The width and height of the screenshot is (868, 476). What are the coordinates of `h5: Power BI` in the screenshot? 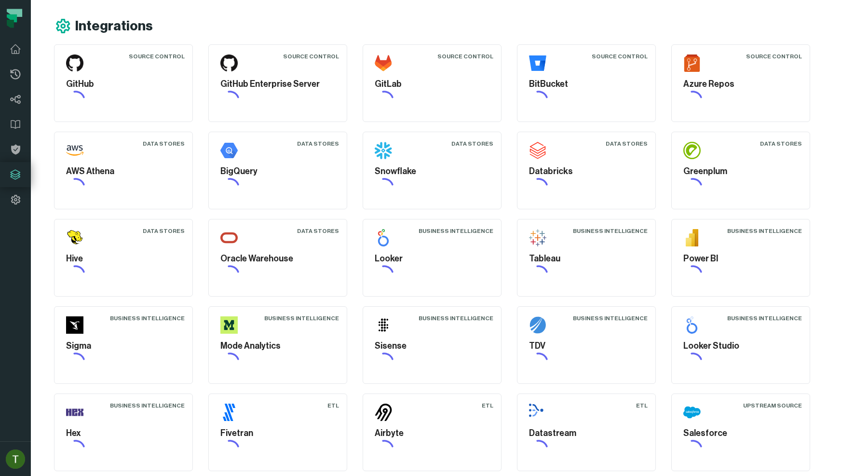 It's located at (741, 258).